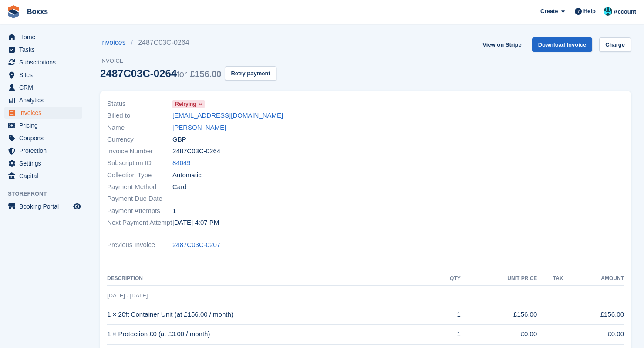  Describe the element at coordinates (77, 207) in the screenshot. I see `a: Preview store` at that location.